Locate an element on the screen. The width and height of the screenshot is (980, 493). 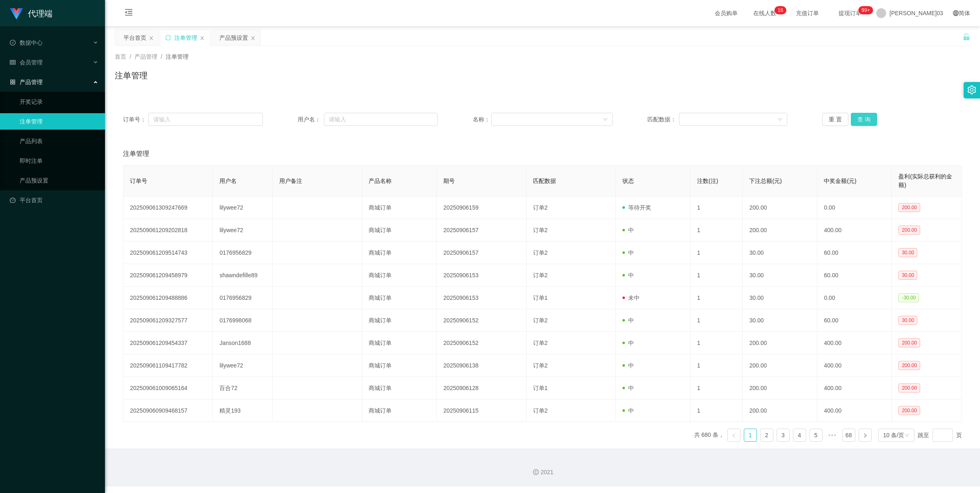
a: 即时注单 is located at coordinates (59, 161).